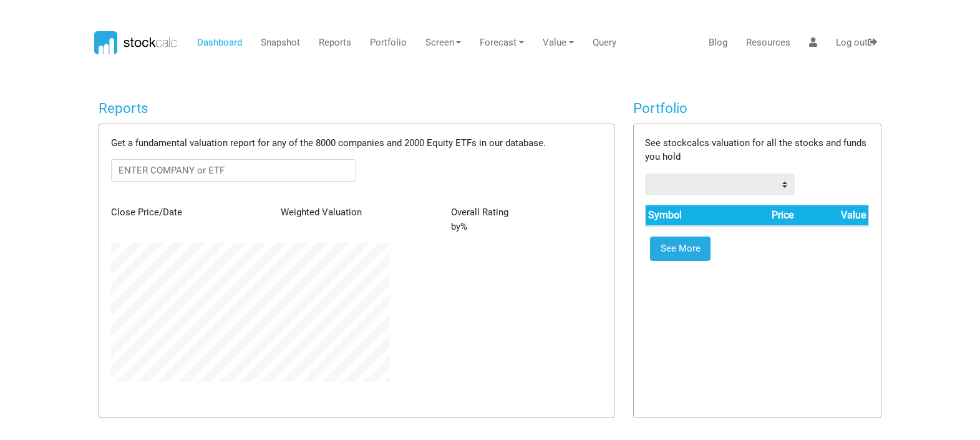 The height and width of the screenshot is (440, 980). I want to click on th: Value, so click(831, 215).